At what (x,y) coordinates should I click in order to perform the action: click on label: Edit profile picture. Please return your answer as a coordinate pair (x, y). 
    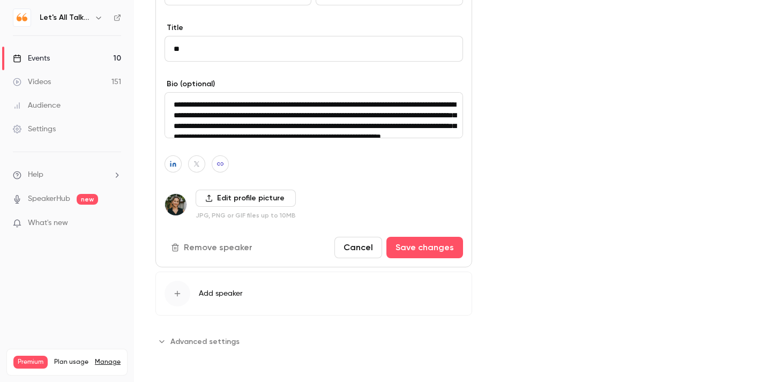
    Looking at the image, I should click on (246, 198).